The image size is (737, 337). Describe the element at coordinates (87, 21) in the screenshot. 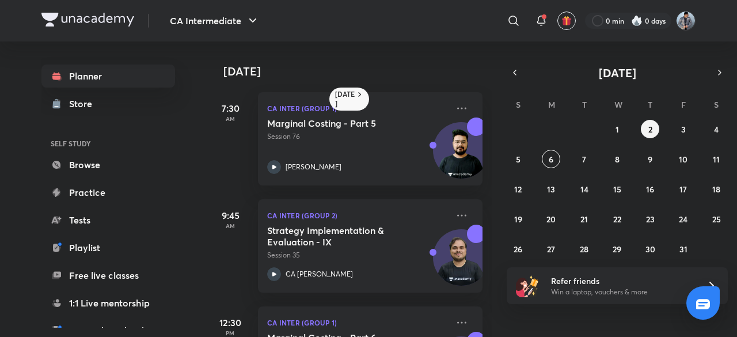

I see `a: Company Logo` at that location.